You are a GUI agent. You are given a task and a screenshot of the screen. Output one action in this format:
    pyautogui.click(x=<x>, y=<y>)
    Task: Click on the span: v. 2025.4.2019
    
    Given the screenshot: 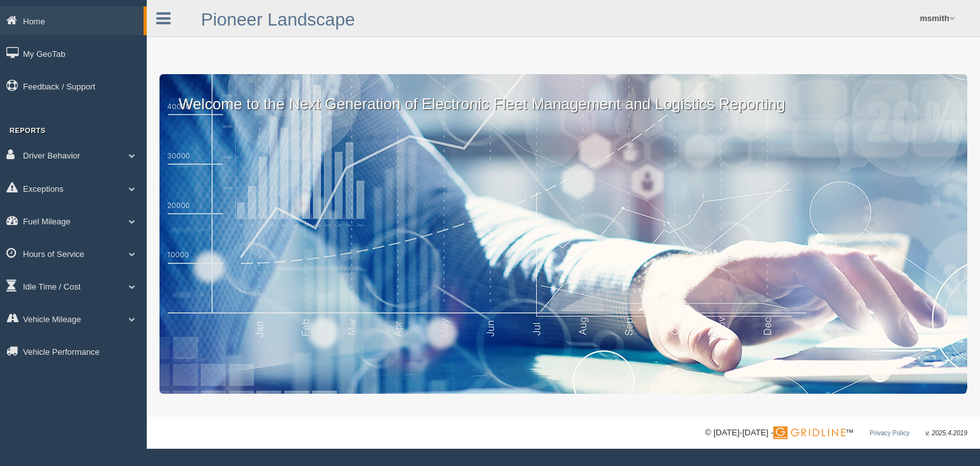 What is the action you would take?
    pyautogui.click(x=947, y=433)
    